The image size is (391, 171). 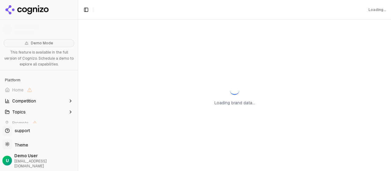 What do you see at coordinates (45, 155) in the screenshot?
I see `span: Demo User` at bounding box center [45, 155].